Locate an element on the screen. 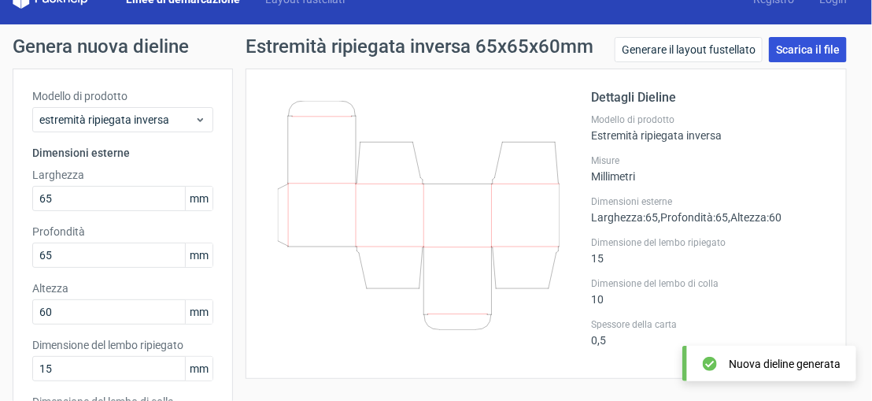 The width and height of the screenshot is (872, 401). a: Generare il layout fustellato is located at coordinates (689, 50).